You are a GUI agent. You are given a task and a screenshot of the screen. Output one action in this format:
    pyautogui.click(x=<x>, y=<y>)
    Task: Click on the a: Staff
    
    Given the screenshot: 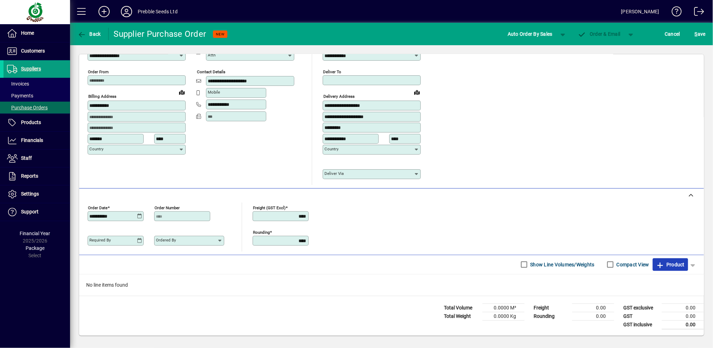 What is the action you would take?
    pyautogui.click(x=37, y=158)
    